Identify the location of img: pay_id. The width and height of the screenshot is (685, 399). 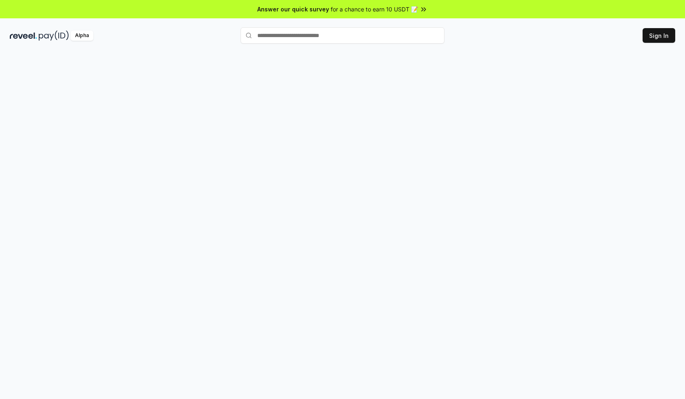
(54, 35).